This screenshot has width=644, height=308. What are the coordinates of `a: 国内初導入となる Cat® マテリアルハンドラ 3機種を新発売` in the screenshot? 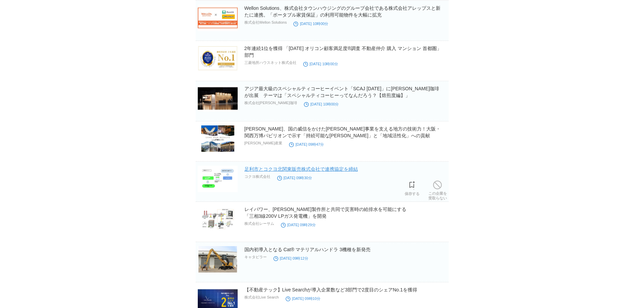 It's located at (308, 249).